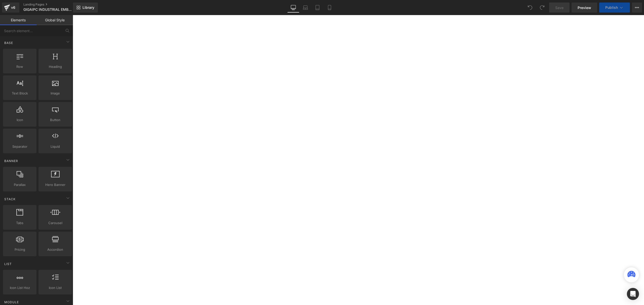 Image resolution: width=644 pixels, height=305 pixels. I want to click on span: Preview, so click(585, 8).